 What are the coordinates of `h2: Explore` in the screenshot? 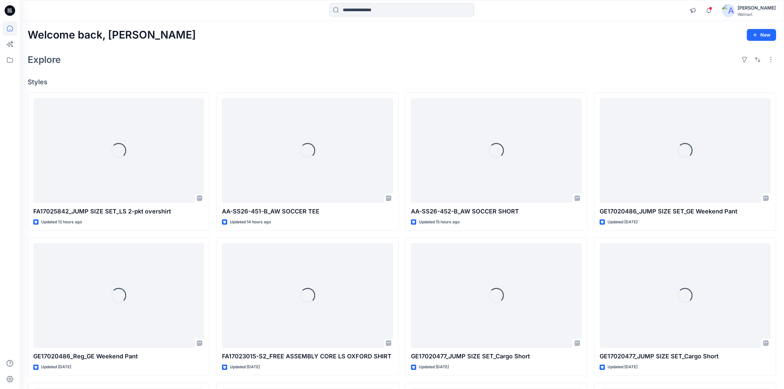 It's located at (44, 60).